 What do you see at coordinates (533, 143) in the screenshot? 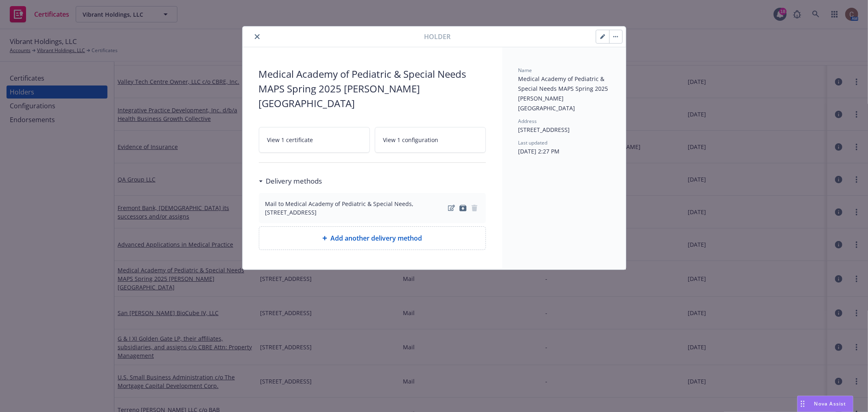
I see `span: Last updated` at bounding box center [533, 143].